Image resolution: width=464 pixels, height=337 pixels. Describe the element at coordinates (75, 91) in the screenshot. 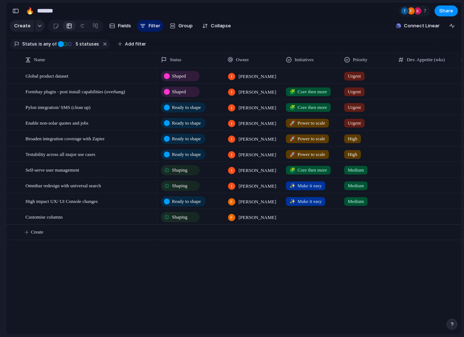

I see `span: Formbay plugin - post install capabilities (overhang)` at that location.